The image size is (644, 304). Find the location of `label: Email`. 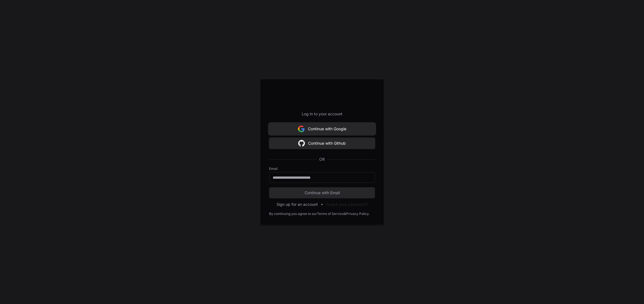

label: Email is located at coordinates (322, 169).